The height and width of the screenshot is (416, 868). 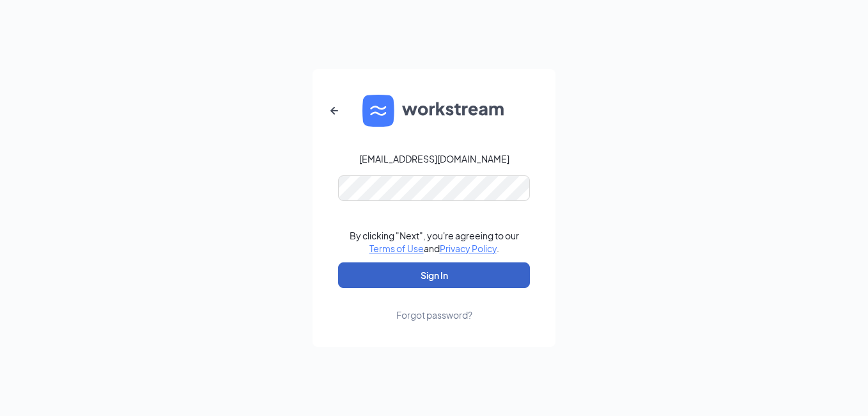 What do you see at coordinates (334, 111) in the screenshot?
I see `button: ArrowLeftNew` at bounding box center [334, 111].